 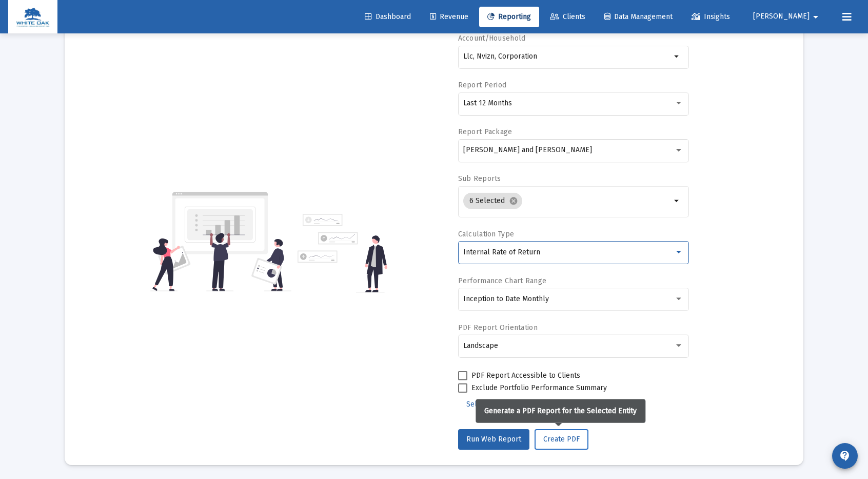 What do you see at coordinates (638, 16) in the screenshot?
I see `span: Data Management` at bounding box center [638, 16].